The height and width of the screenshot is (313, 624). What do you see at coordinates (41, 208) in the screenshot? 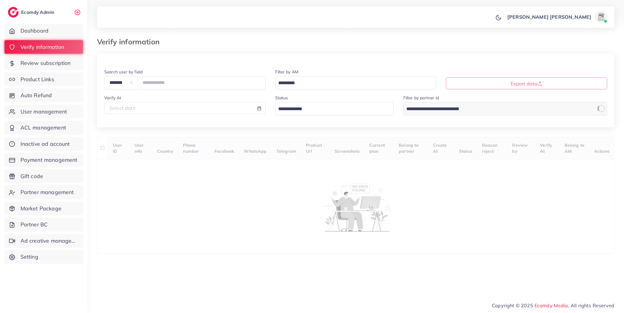
I see `span: Market Package` at bounding box center [41, 208].